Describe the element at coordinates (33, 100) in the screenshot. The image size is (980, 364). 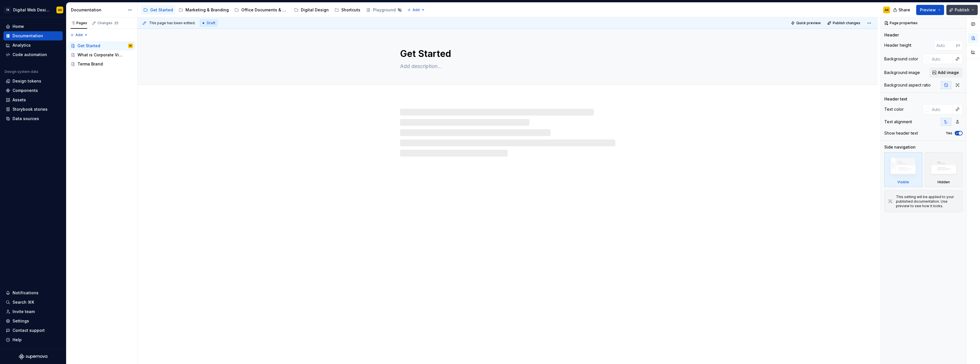
I see `a: Assets` at that location.